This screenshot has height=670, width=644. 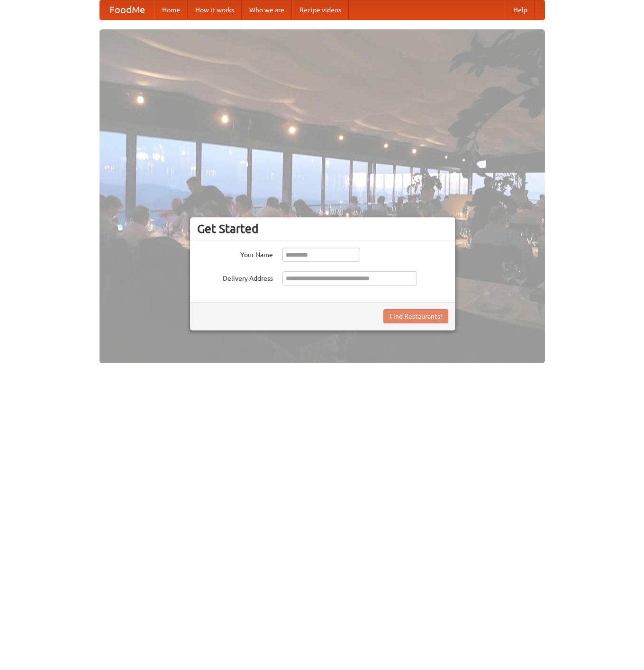 I want to click on h3: Get Started, so click(x=323, y=229).